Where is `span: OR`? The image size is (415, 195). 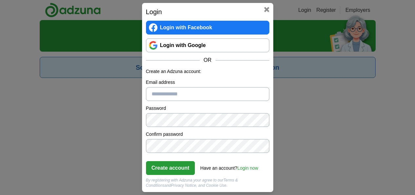 span: OR is located at coordinates (208, 60).